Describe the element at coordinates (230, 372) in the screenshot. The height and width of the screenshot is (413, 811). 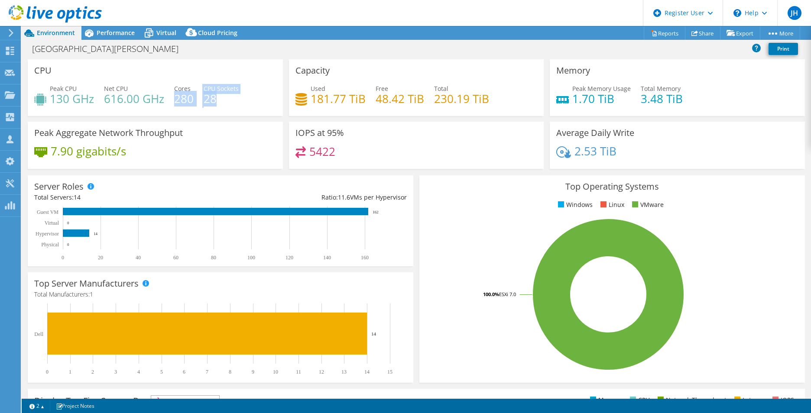
I see `text: 8` at that location.